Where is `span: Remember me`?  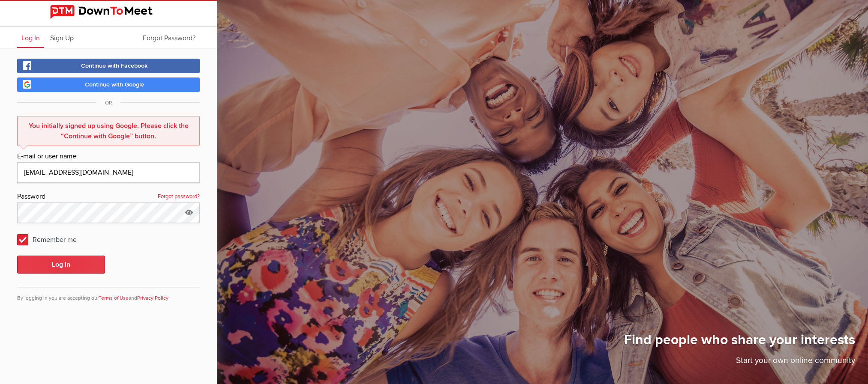
span: Remember me is located at coordinates (51, 239).